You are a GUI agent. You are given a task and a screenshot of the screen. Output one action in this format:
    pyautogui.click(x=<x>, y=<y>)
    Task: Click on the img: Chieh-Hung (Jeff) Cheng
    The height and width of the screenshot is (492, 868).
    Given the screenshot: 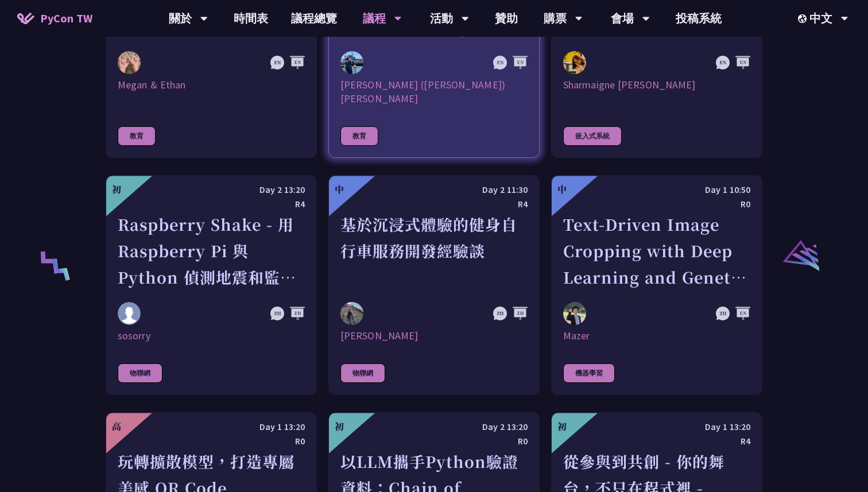 What is the action you would take?
    pyautogui.click(x=352, y=62)
    